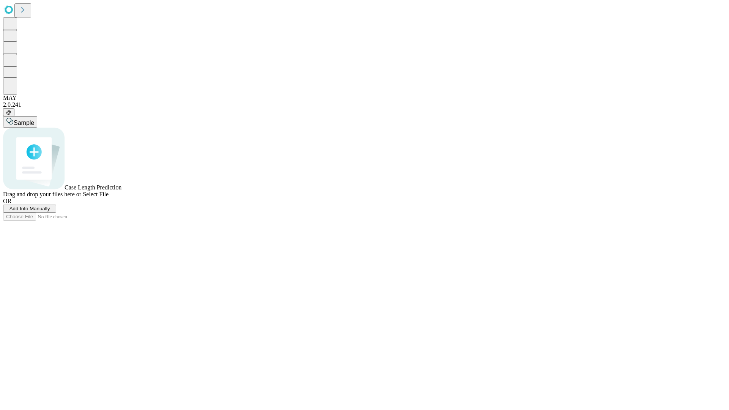  Describe the element at coordinates (7, 201) in the screenshot. I see `span: OR` at that location.